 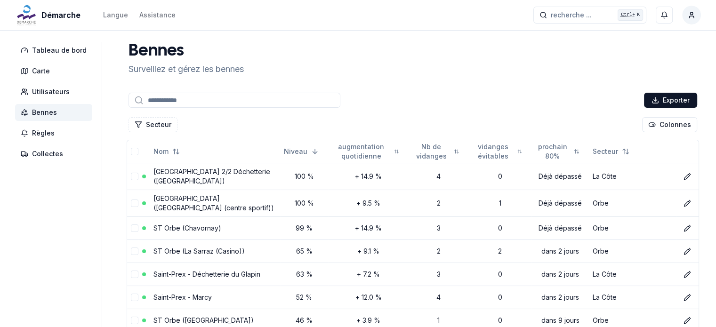 I want to click on span: Nb de vidanges, so click(x=431, y=152).